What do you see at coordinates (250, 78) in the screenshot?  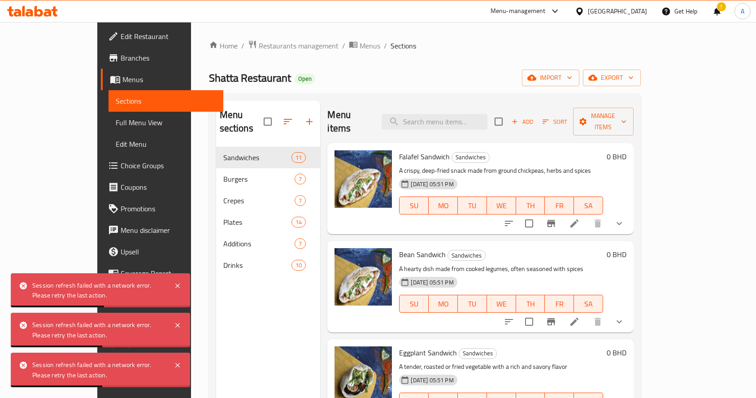 I see `span: Shatta Restaurant` at bounding box center [250, 78].